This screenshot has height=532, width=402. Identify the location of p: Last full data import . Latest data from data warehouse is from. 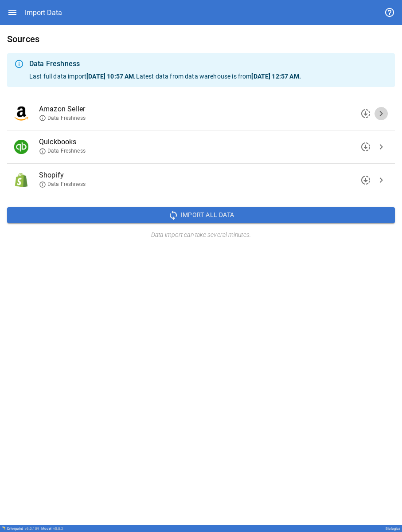
(208, 76).